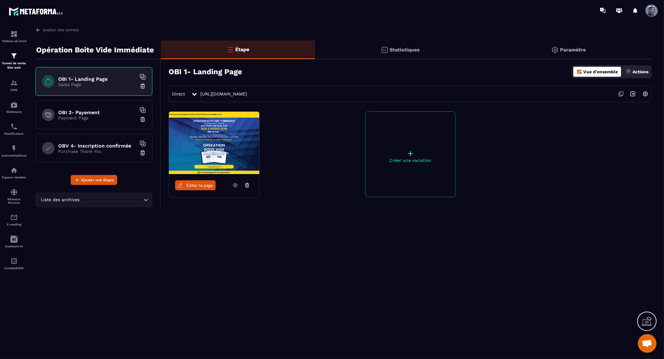  I want to click on h3: OBI 1- Landing Page, so click(205, 72).